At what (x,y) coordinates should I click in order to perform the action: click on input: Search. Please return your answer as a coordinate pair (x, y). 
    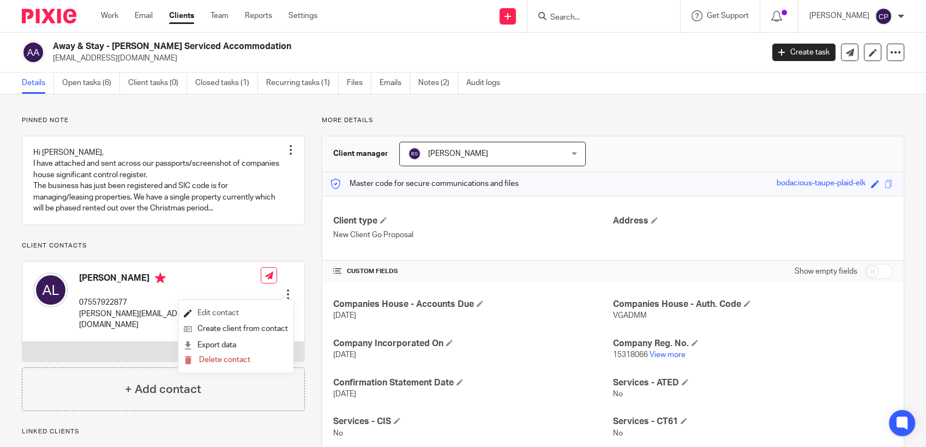
    Looking at the image, I should click on (598, 18).